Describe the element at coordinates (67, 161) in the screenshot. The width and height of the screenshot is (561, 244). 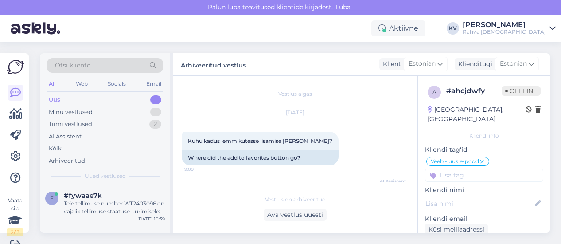
I see `div: Arhiveeritud` at that location.